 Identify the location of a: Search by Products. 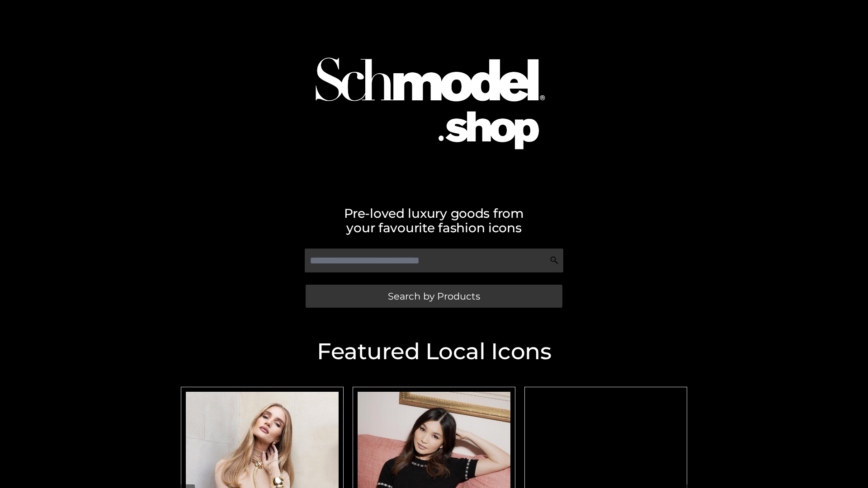
(434, 296).